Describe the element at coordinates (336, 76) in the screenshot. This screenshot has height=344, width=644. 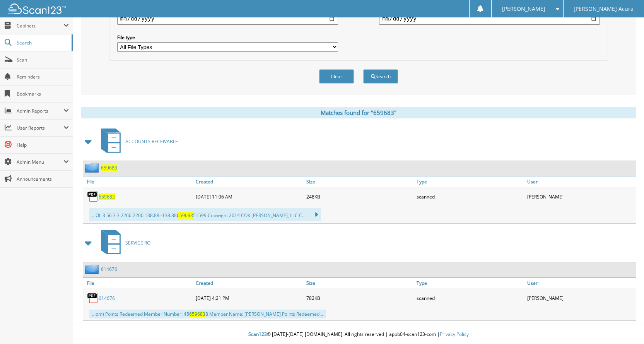
I see `button: Clear` at that location.